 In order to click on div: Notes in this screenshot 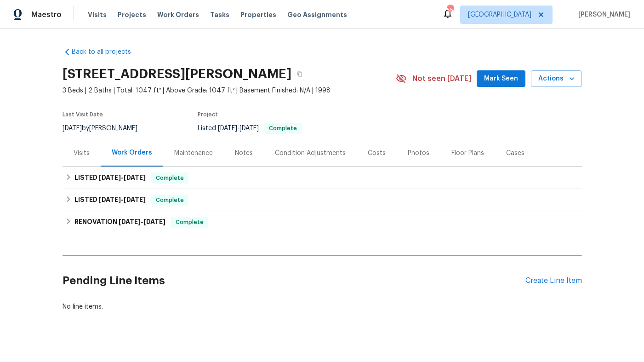, I will do `click(244, 154)`.